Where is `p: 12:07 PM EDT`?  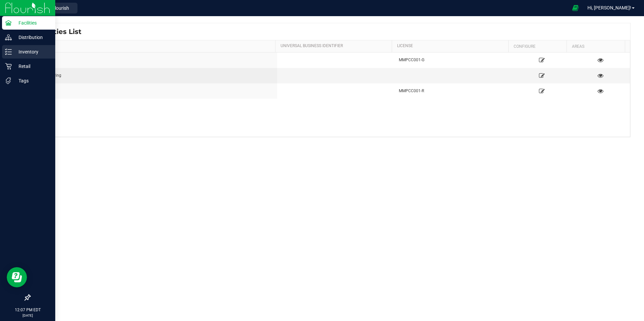 p: 12:07 PM EDT is located at coordinates (28, 310).